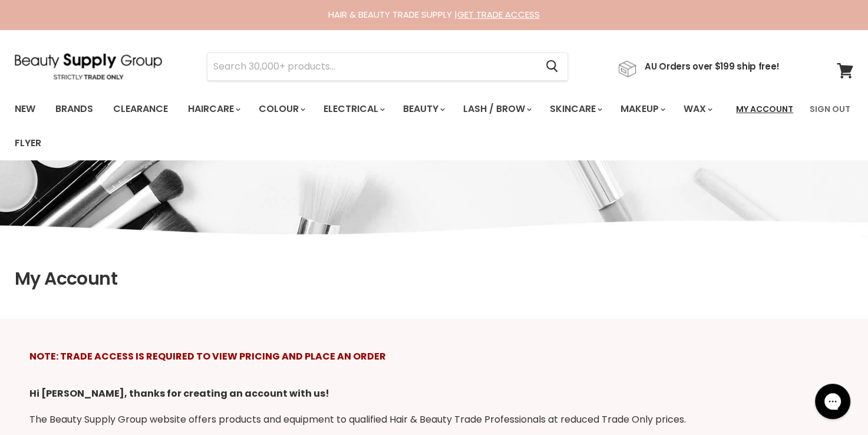 Image resolution: width=868 pixels, height=435 pixels. I want to click on a: Sign Out, so click(829, 109).